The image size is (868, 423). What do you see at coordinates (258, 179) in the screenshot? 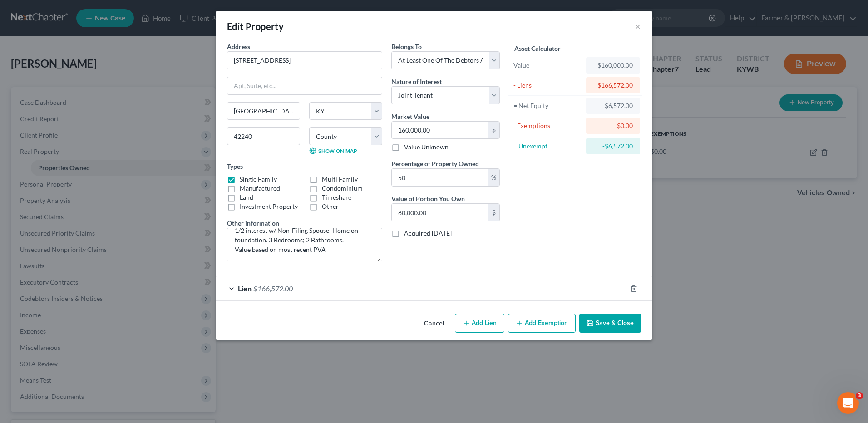
I see `label: Single Family` at bounding box center [258, 179].